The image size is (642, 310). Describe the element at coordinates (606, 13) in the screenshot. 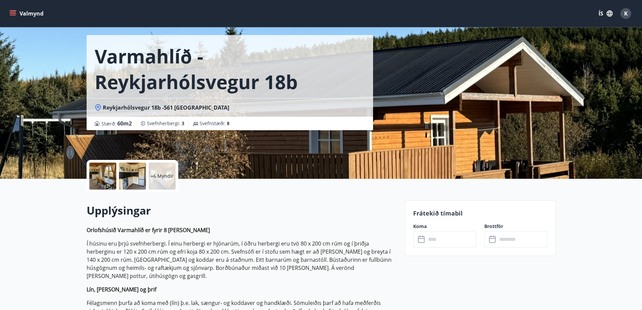

I see `button: ÍS` at that location.